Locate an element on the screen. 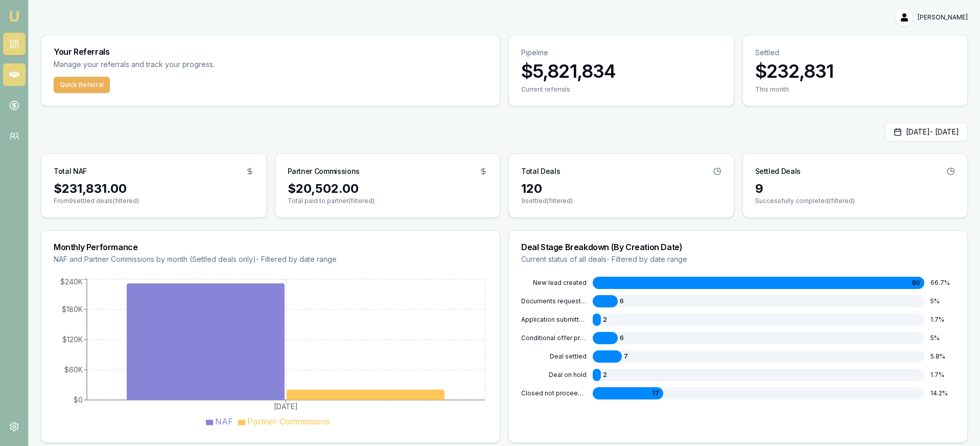  tspan: $180K is located at coordinates (72, 309).